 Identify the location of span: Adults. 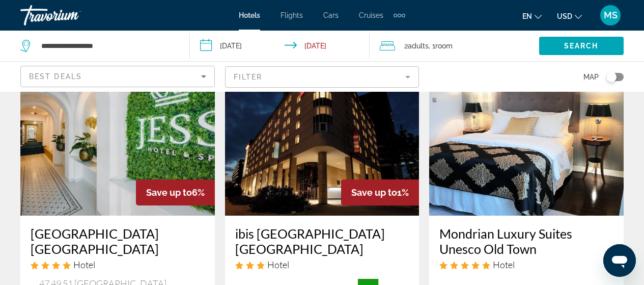
(418, 46).